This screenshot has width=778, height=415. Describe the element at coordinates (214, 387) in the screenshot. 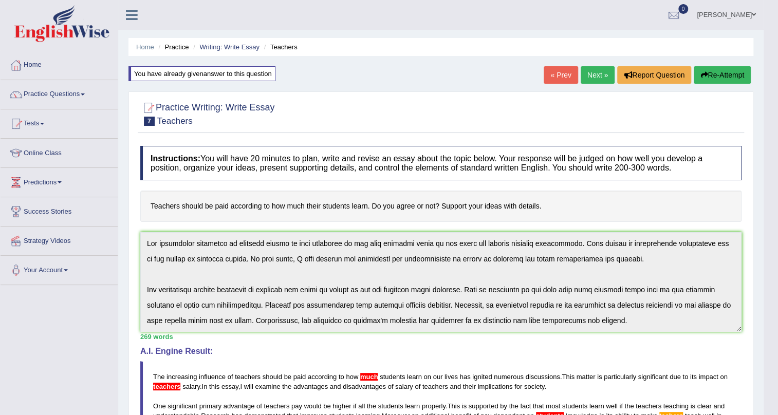

I see `span: this` at that location.